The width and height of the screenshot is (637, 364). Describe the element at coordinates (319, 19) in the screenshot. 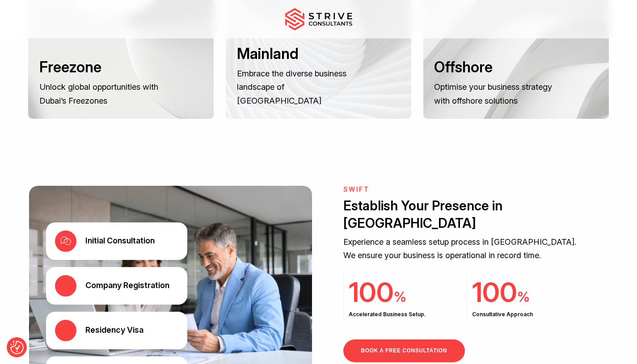

I see `img: main-logo.svg` at that location.